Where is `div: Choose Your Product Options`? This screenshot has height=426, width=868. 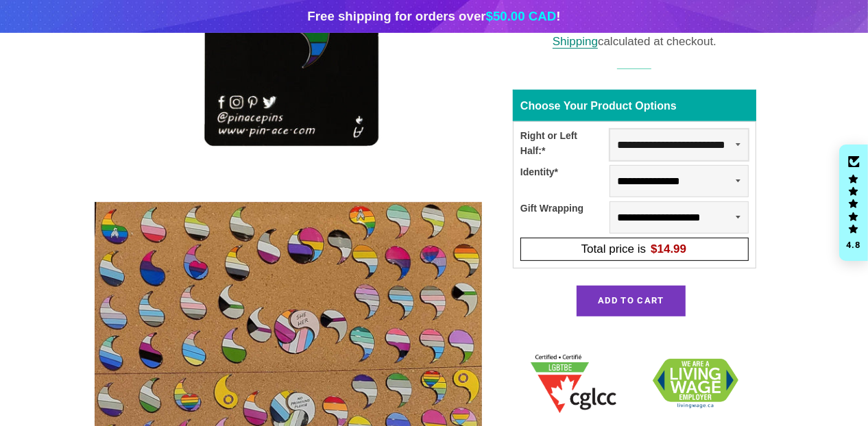
div: Choose Your Product Options is located at coordinates (634, 105).